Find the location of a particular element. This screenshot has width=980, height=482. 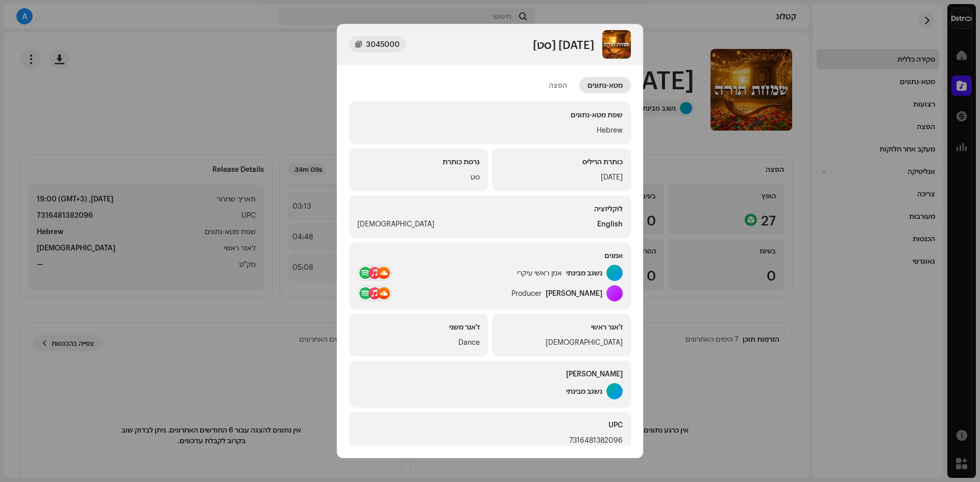

div: לוקליזציה is located at coordinates (490, 209).